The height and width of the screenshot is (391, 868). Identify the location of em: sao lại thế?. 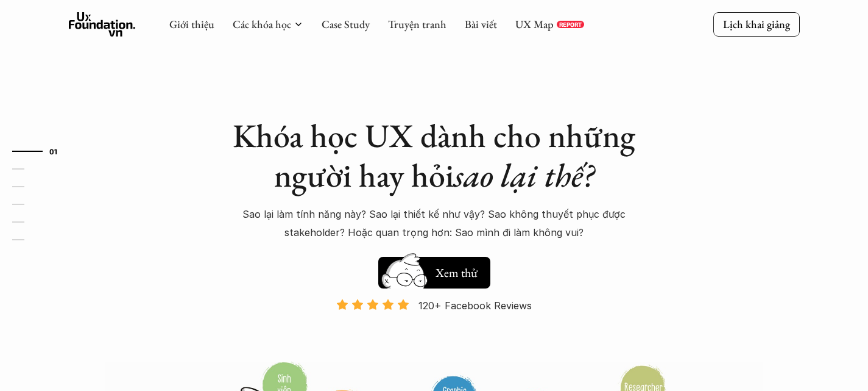
(524, 175).